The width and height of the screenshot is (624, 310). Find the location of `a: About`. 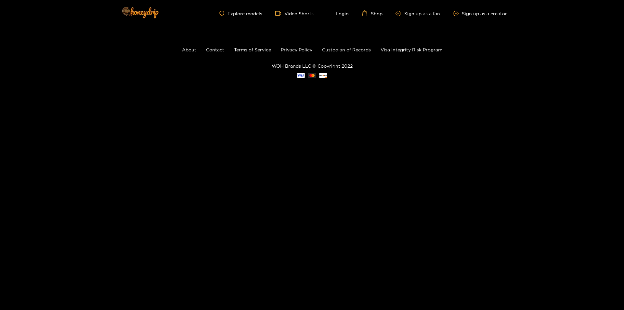

a: About is located at coordinates (189, 49).